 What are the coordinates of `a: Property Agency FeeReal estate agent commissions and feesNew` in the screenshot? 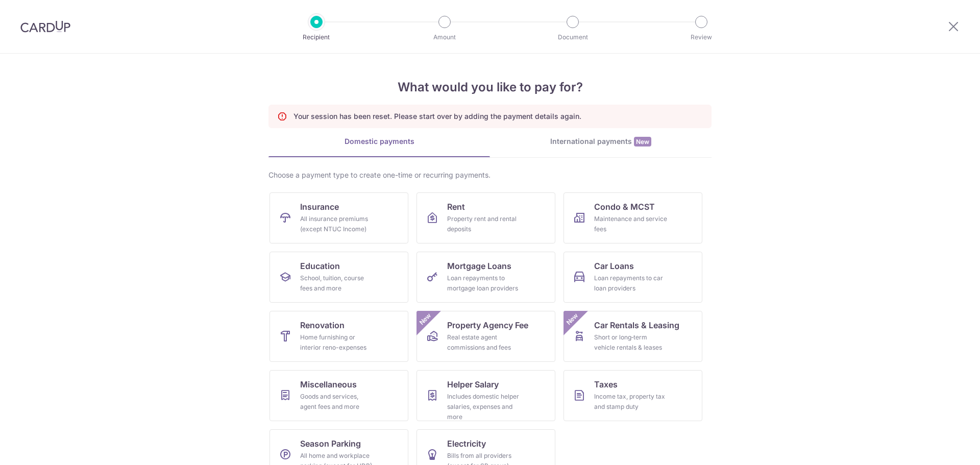 It's located at (486, 337).